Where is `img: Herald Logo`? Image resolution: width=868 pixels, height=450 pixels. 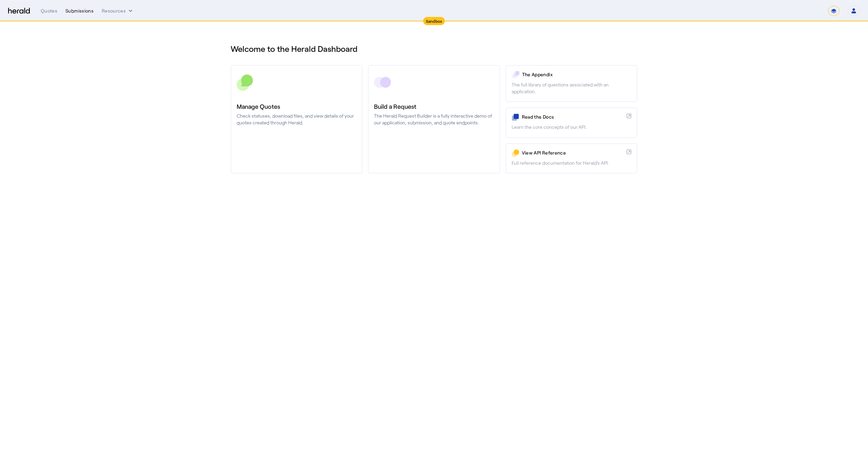
img: Herald Logo is located at coordinates (19, 11).